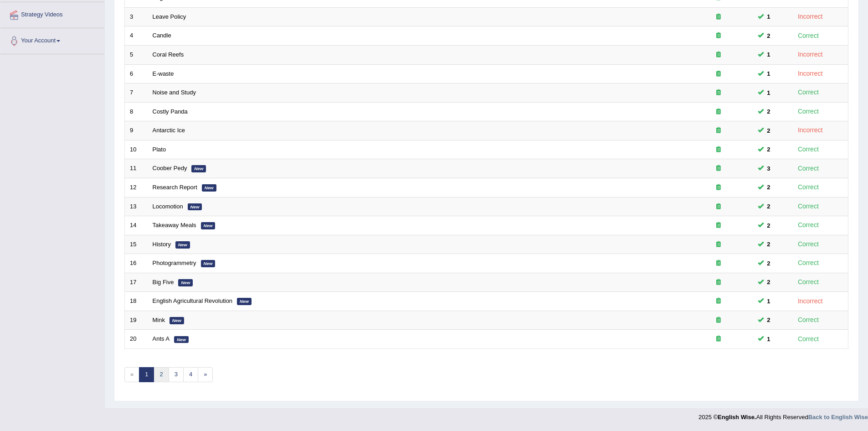 The image size is (868, 431). What do you see at coordinates (136, 93) in the screenshot?
I see `td: 7` at bounding box center [136, 93].